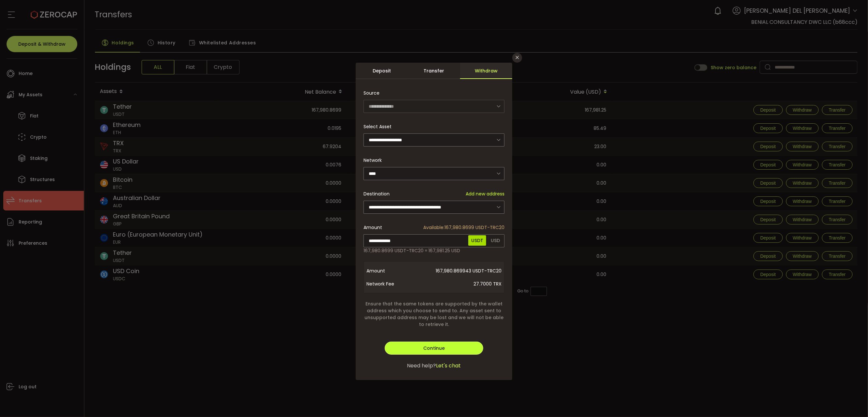  Describe the element at coordinates (449, 366) in the screenshot. I see `span: Let's chat` at that location.